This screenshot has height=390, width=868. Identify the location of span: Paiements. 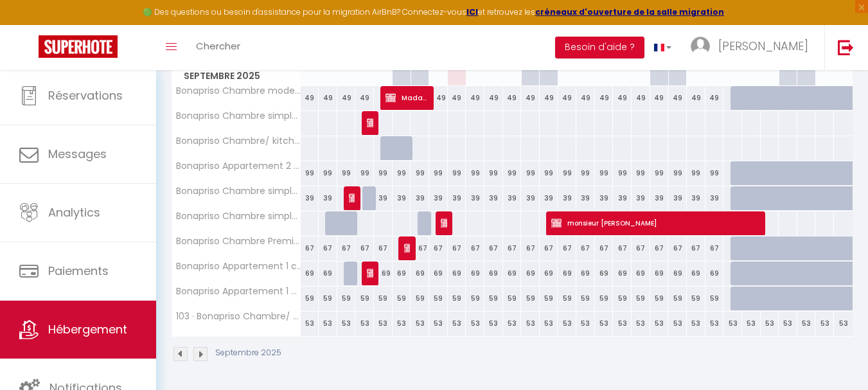
(78, 271).